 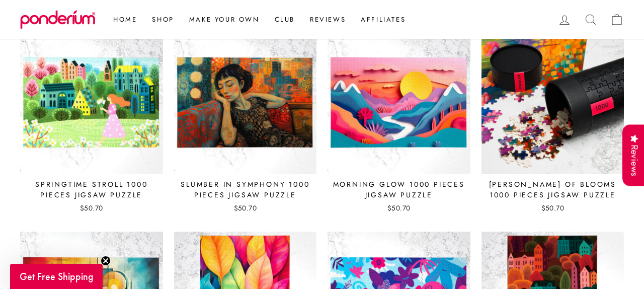 What do you see at coordinates (284, 20) in the screenshot?
I see `a: Club` at bounding box center [284, 20].